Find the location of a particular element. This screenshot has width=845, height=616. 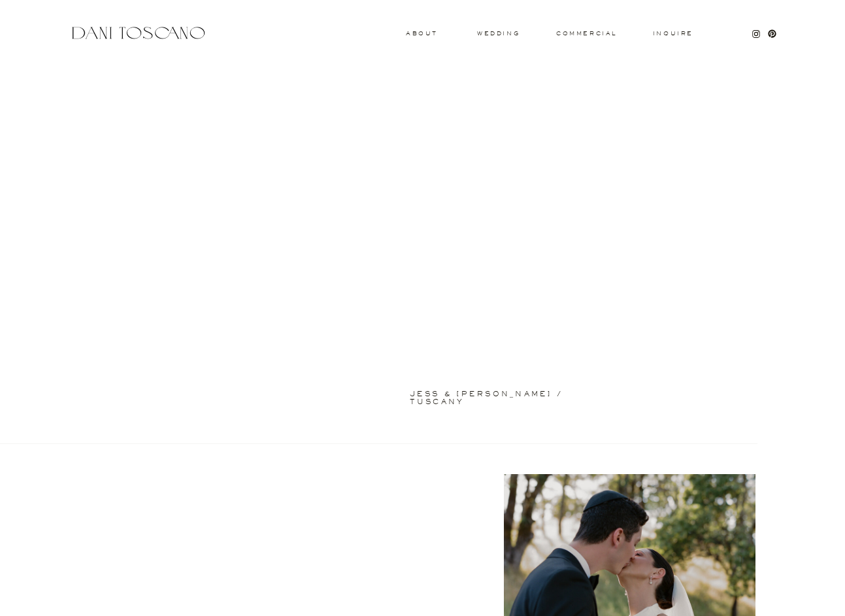

a: Inquire is located at coordinates (674, 34).